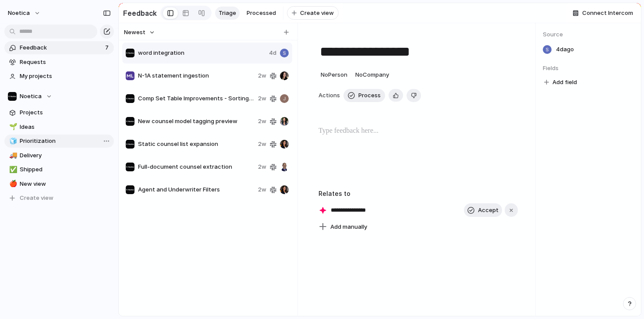 Image resolution: width=644 pixels, height=319 pixels. Describe the element at coordinates (202, 53) in the screenshot. I see `span: word integration` at that location.